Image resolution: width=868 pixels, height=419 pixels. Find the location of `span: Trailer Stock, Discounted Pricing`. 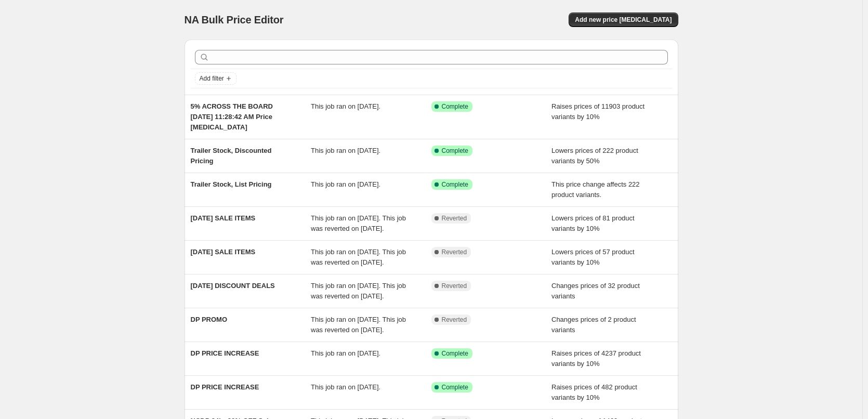

span: Trailer Stock, Discounted Pricing is located at coordinates (231, 156).